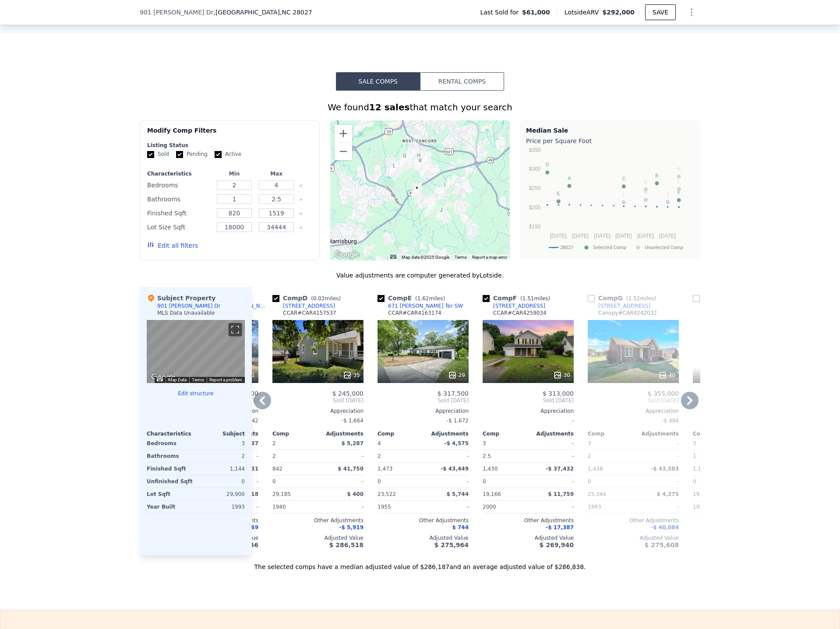 The width and height of the screenshot is (840, 629). I want to click on div: 1940, so click(294, 507).